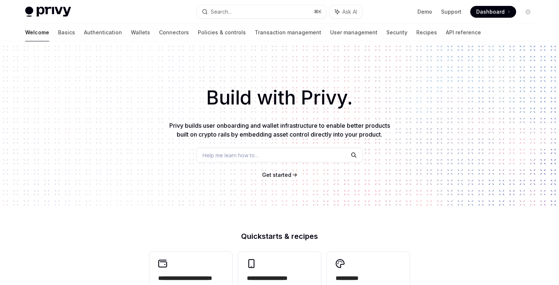 This screenshot has height=285, width=559. Describe the element at coordinates (67, 33) in the screenshot. I see `a: Basics` at that location.